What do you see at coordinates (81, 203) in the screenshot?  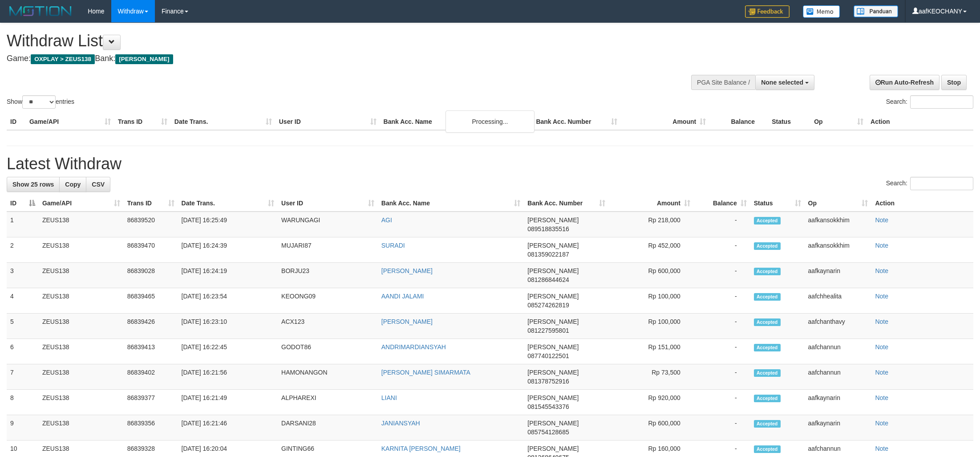 I see `th: Game/API: activate to sort column ascending` at bounding box center [81, 203].